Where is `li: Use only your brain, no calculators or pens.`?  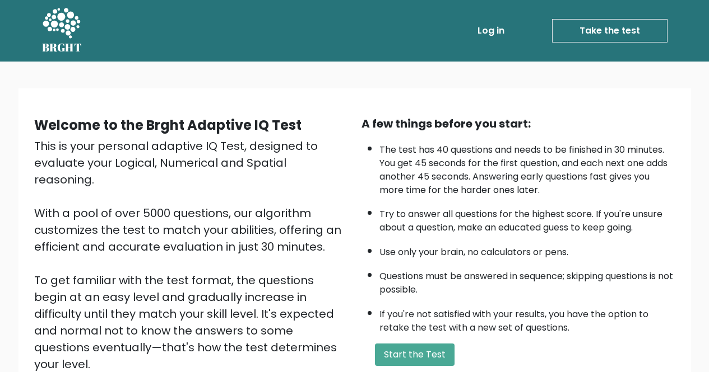
li: Use only your brain, no calculators or pens. is located at coordinates (527, 250).